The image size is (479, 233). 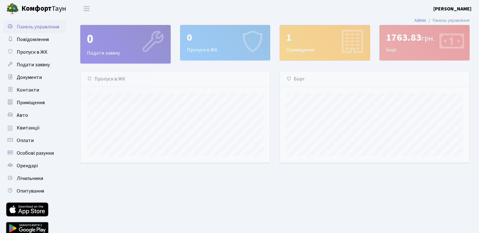 I want to click on nav: breadcrumb, so click(x=442, y=20).